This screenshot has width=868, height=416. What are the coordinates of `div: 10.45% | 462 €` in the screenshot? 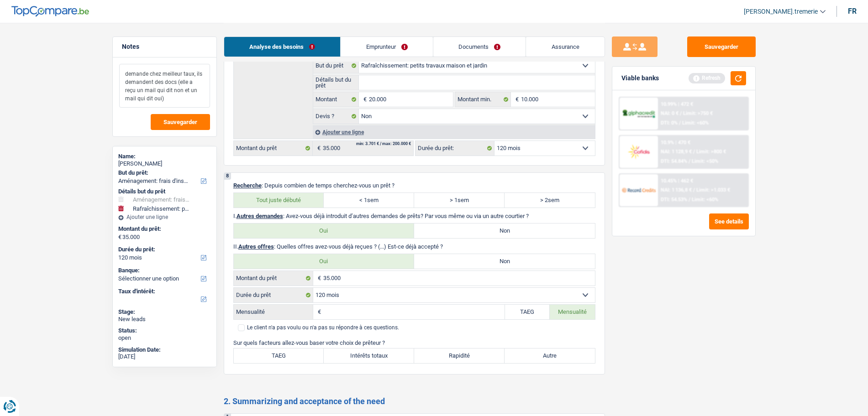 It's located at (677, 181).